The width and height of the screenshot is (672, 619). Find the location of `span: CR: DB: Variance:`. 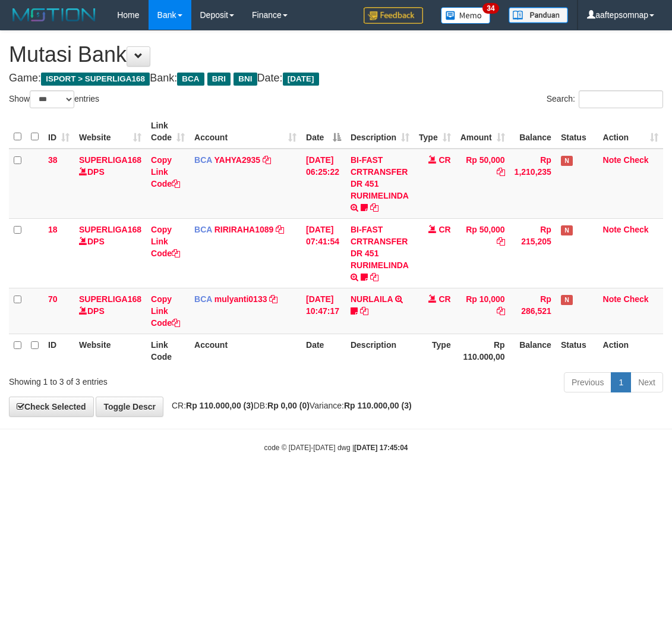

span: CR: DB: Variance: is located at coordinates (289, 406).